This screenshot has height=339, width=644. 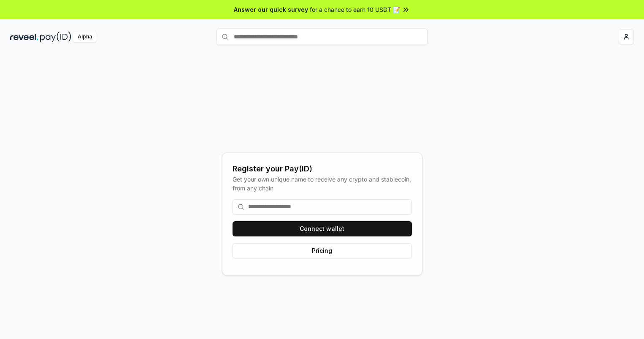 What do you see at coordinates (355, 9) in the screenshot?
I see `span: for a chance to earn 10 USDT 📝` at bounding box center [355, 9].